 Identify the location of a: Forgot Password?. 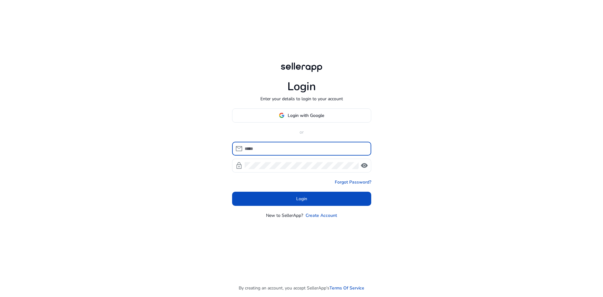
(353, 182).